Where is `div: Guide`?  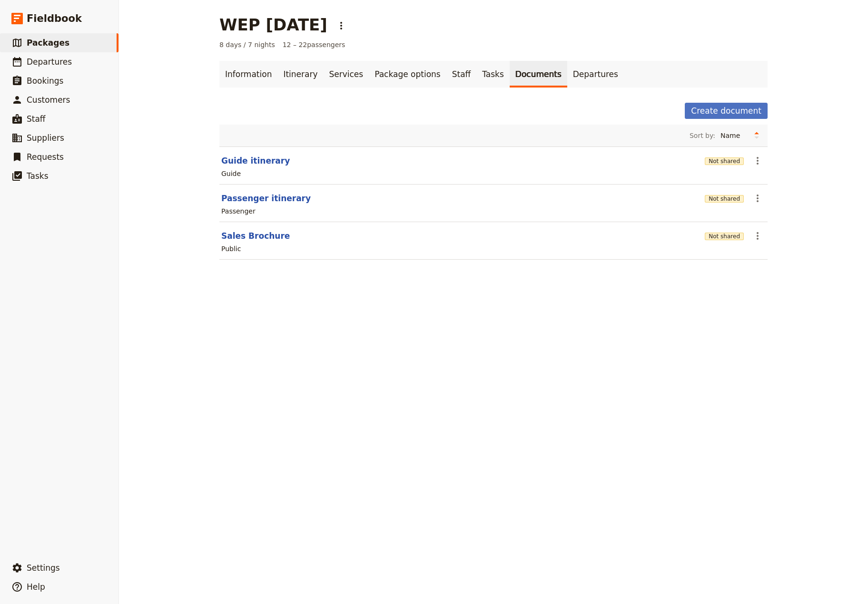 div: Guide is located at coordinates (231, 173).